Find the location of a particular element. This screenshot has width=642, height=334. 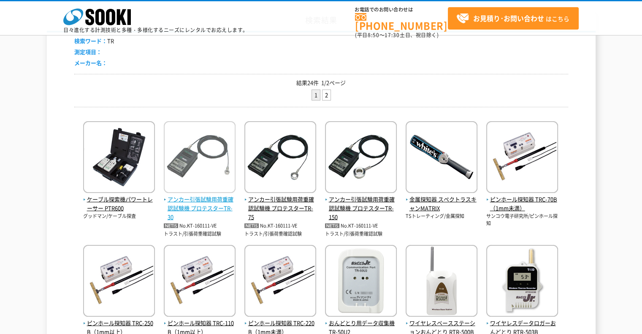

span: 測定項目： is located at coordinates (88, 52).